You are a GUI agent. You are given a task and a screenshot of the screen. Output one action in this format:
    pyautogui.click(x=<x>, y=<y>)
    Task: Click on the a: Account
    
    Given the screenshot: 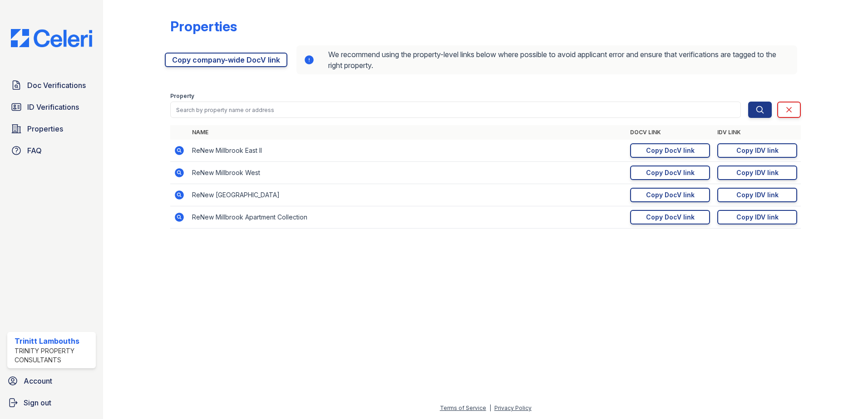 What is the action you would take?
    pyautogui.click(x=51, y=381)
    